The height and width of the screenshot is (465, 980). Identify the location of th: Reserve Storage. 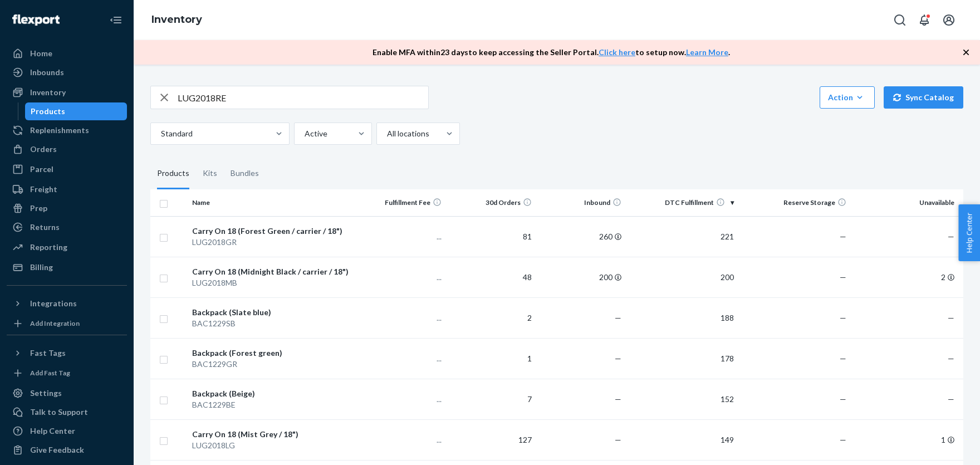
(794, 203).